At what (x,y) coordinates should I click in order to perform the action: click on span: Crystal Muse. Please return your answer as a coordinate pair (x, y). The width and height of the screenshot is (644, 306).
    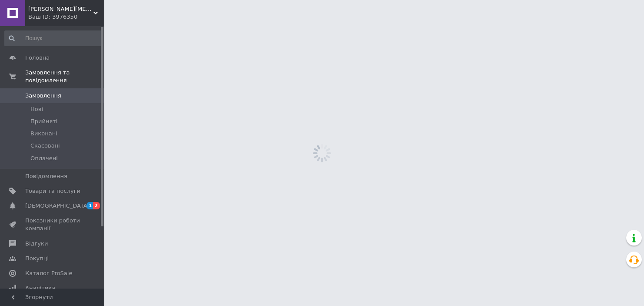
    Looking at the image, I should click on (61, 9).